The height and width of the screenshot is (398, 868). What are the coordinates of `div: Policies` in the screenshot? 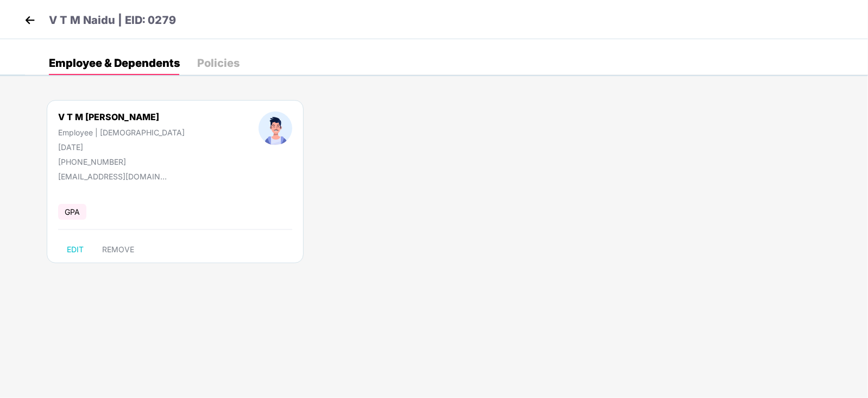 It's located at (218, 63).